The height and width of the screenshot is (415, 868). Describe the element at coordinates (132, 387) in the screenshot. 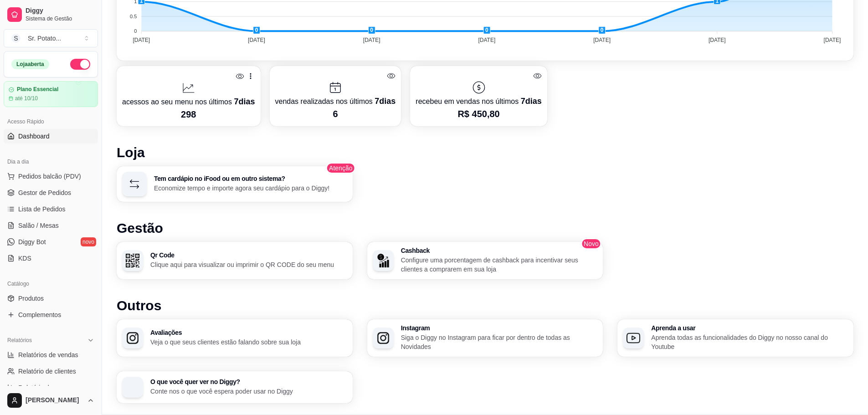

I see `img: O que você quer ver no Diggy?` at that location.